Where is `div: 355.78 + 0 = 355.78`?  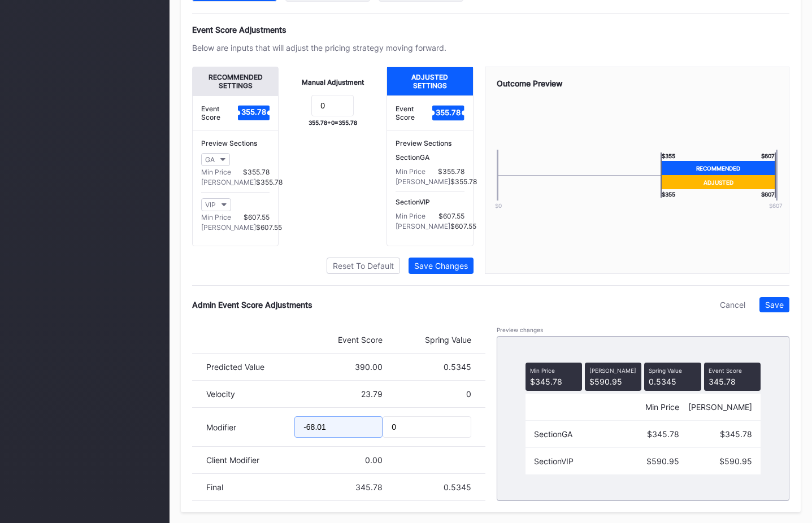
div: 355.78 + 0 = 355.78 is located at coordinates (333, 123).